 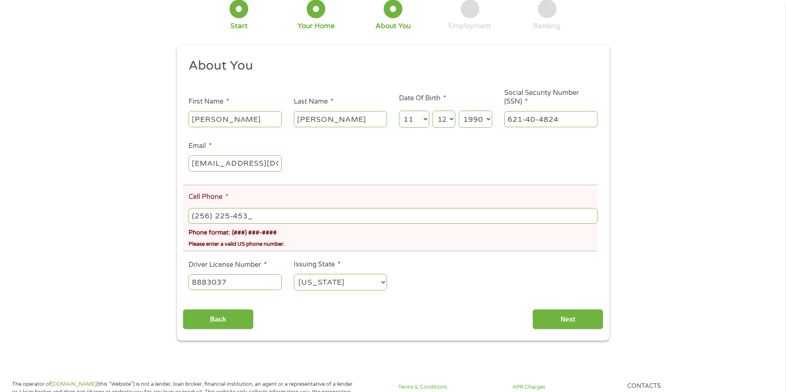 What do you see at coordinates (450, 387) in the screenshot?
I see `a: Terms & Conditions` at bounding box center [450, 387].